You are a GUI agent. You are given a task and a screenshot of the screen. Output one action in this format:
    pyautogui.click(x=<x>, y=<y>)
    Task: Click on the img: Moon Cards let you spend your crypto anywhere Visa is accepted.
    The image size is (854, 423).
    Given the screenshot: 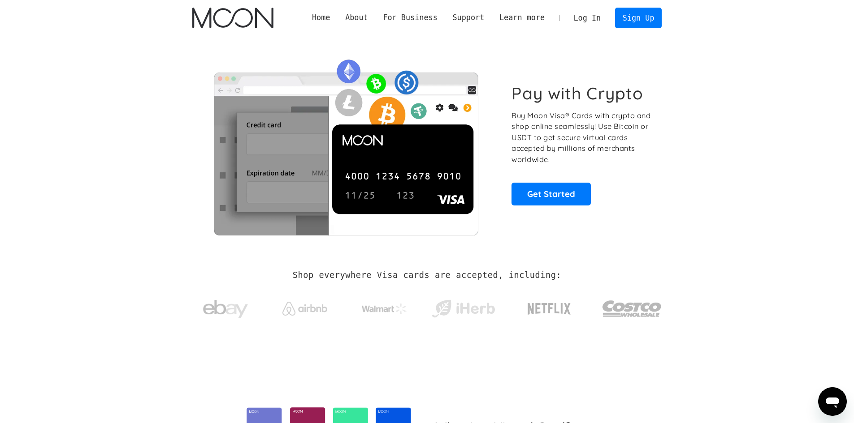 What is the action you would take?
    pyautogui.click(x=346, y=144)
    